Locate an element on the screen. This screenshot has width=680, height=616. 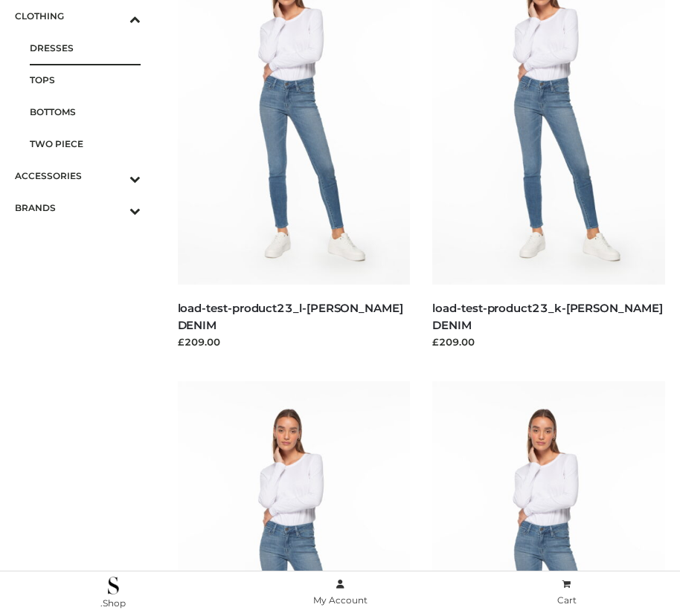
a: Cart is located at coordinates (566, 592).